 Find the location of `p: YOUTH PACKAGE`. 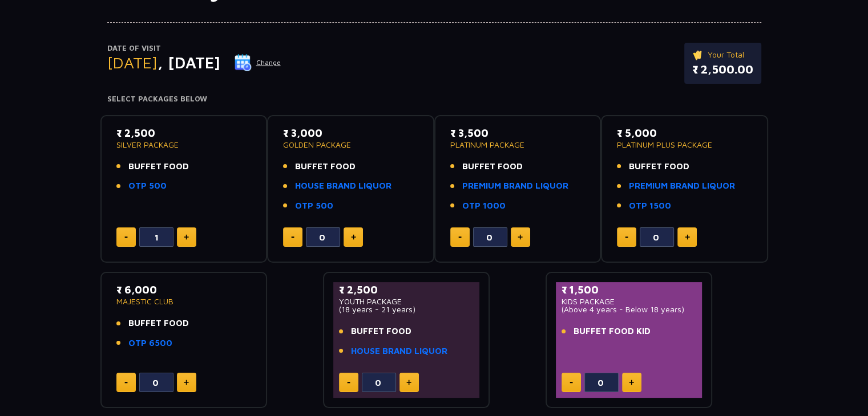

p: YOUTH PACKAGE is located at coordinates (406, 301).